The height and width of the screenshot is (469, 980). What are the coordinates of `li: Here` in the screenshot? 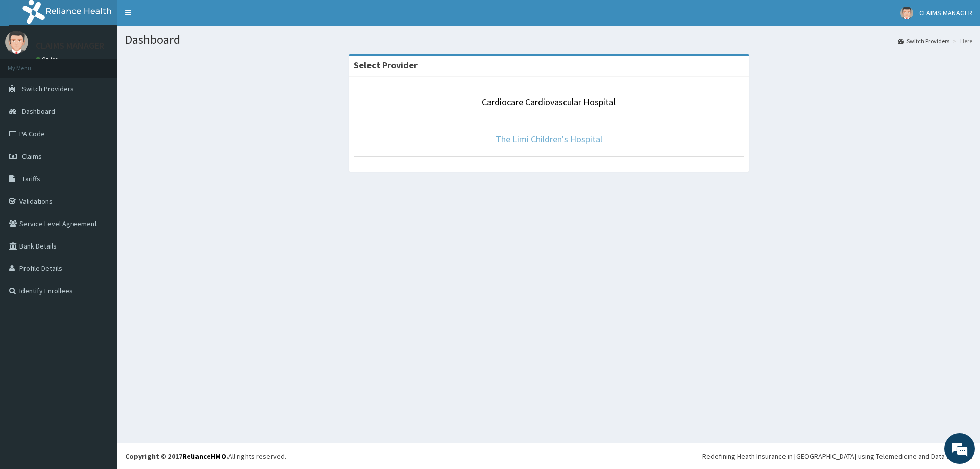 It's located at (961, 41).